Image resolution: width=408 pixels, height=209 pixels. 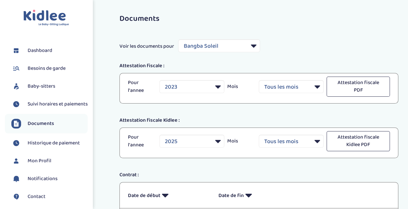 I want to click on div: Attestation fiscale :, so click(x=259, y=66).